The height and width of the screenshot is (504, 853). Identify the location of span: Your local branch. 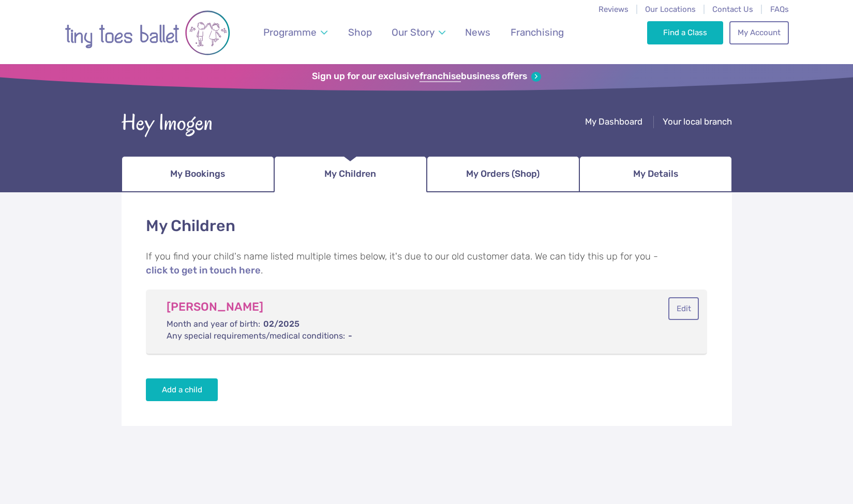
(697, 121).